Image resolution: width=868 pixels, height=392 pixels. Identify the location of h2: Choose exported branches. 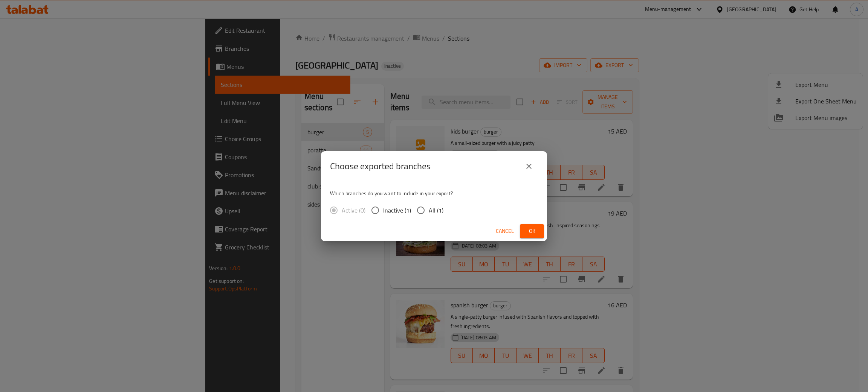
(380, 166).